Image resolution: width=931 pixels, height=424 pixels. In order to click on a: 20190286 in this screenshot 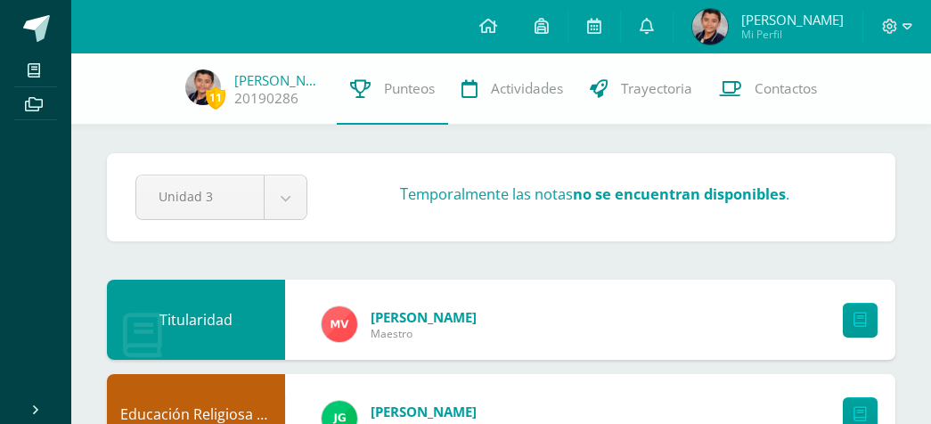, I will do `click(266, 98)`.